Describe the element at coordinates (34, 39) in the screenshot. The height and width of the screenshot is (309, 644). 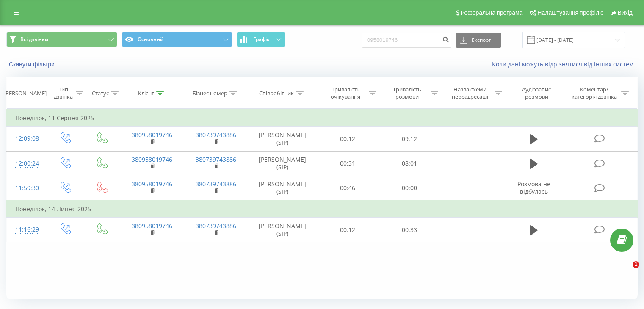
I see `span: Всі дзвінки` at that location.